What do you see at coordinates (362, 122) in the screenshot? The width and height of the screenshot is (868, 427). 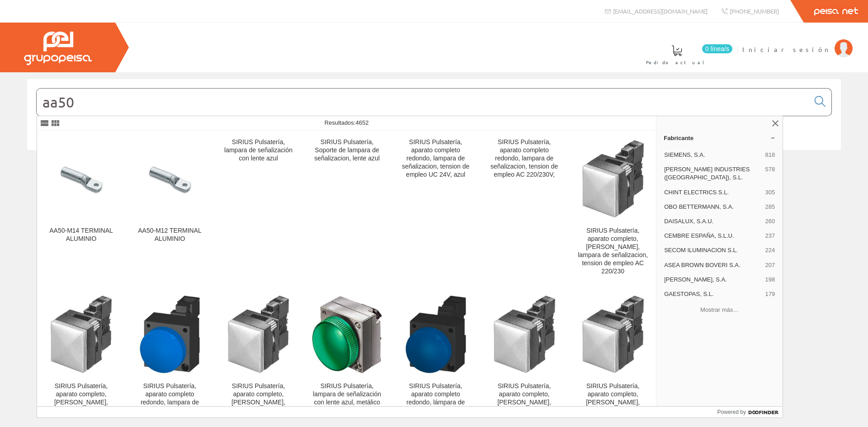 I see `span: 4652` at bounding box center [362, 122].